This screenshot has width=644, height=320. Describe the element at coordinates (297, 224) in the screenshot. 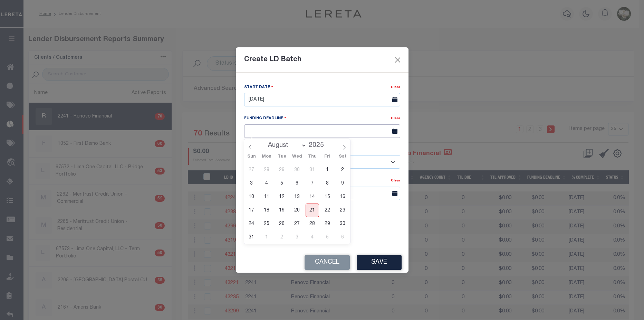

I see `span: August 27, 2025` at that location.